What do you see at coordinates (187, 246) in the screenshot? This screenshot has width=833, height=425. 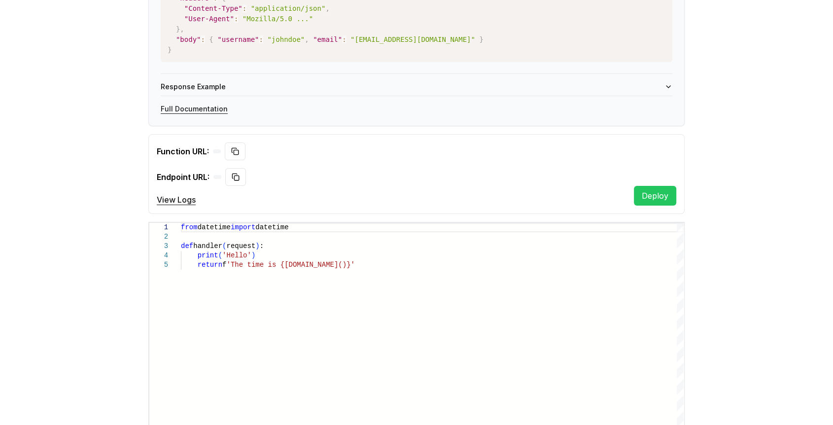 I see `span: def` at bounding box center [187, 246].